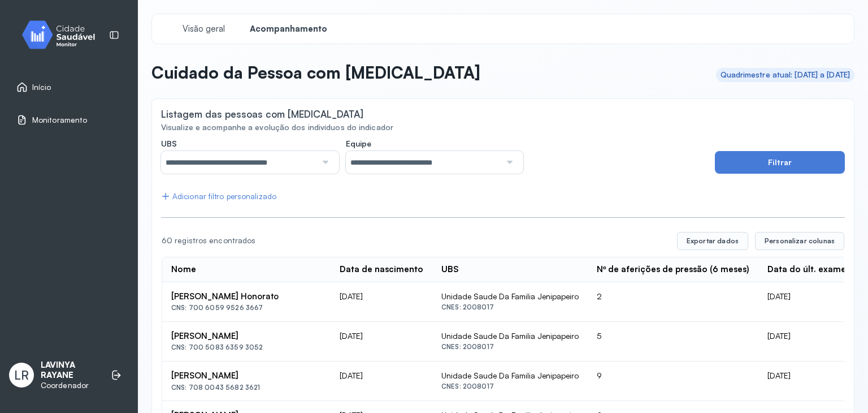 The image size is (868, 413). I want to click on a: Início, so click(69, 87).